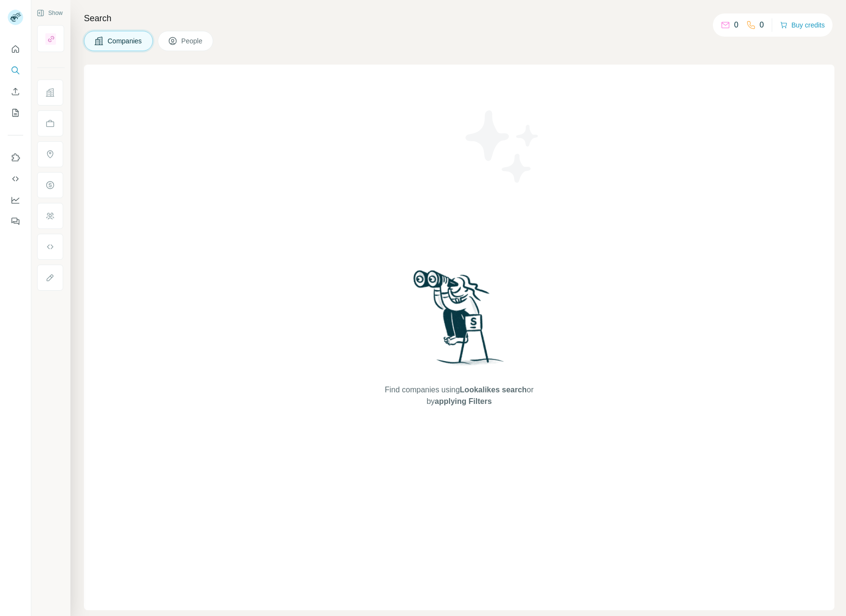  Describe the element at coordinates (459, 321) in the screenshot. I see `img: Surfe Illustration - Woman searching with binoculars` at that location.